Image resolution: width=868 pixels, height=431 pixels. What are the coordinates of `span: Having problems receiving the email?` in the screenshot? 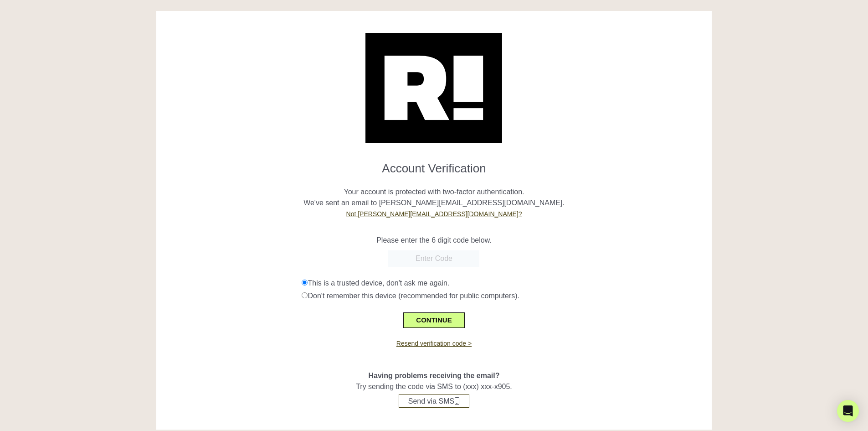 It's located at (434, 375).